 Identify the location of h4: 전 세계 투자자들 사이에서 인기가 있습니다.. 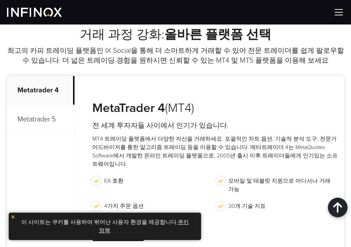
(216, 126).